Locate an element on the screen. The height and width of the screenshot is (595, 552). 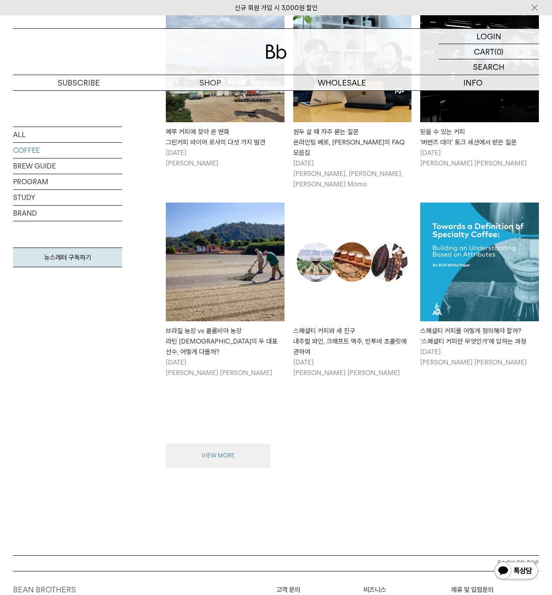
a: SUBSCRIBE is located at coordinates (79, 82).